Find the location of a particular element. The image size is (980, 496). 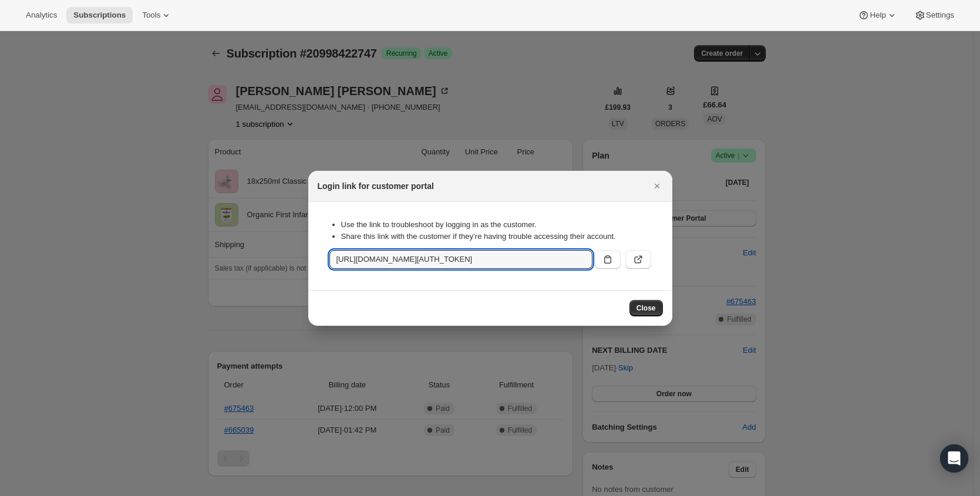

span: Close is located at coordinates (646, 308).